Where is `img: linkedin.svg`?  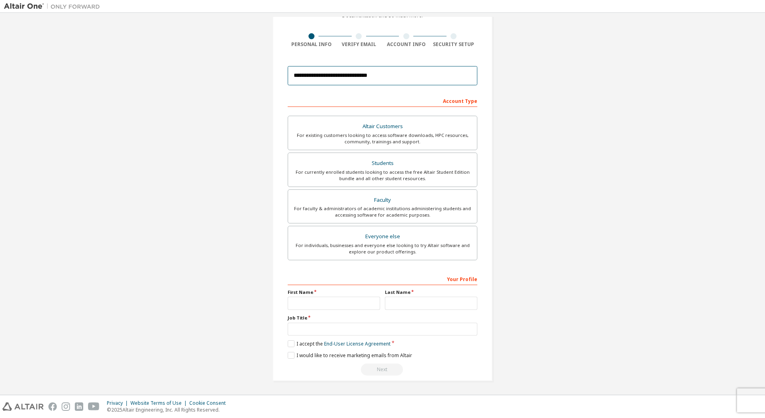
img: linkedin.svg is located at coordinates (79, 406).